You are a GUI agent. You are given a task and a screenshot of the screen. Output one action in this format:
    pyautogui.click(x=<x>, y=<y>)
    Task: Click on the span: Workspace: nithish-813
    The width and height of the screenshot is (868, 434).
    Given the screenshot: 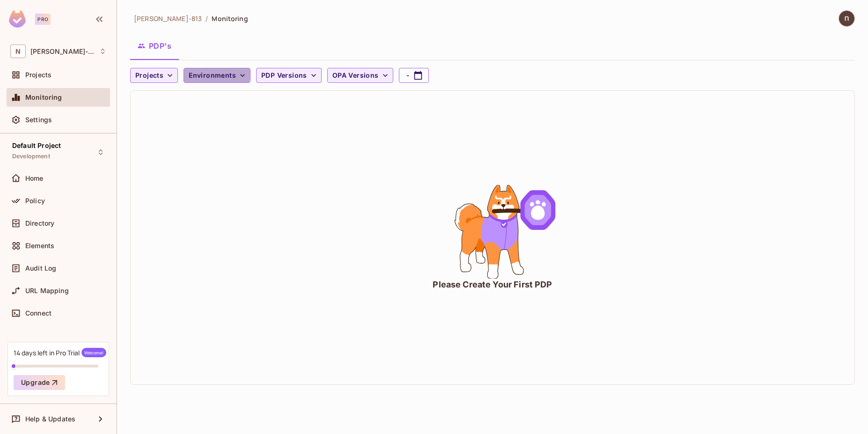 What is the action you would take?
    pyautogui.click(x=62, y=51)
    